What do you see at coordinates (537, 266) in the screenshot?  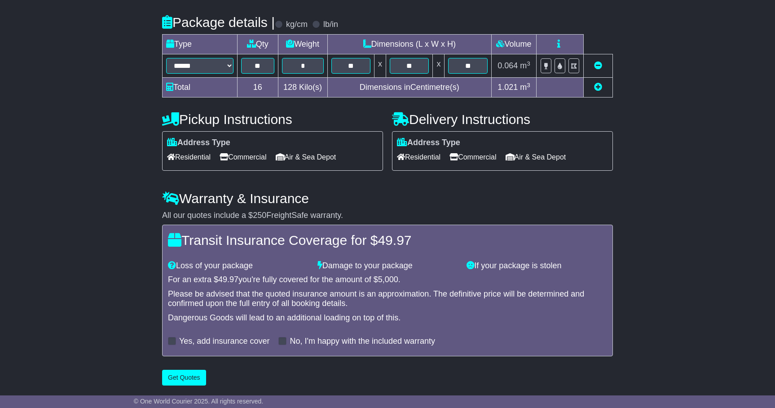 I see `div: If your package is stolen` at bounding box center [537, 266].